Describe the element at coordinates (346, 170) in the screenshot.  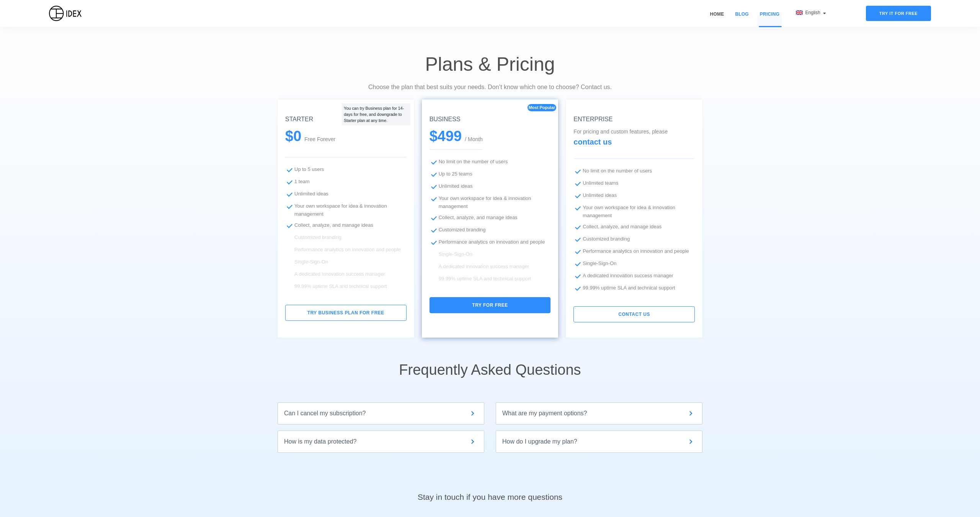
I see `li: Up to 5 users` at that location.